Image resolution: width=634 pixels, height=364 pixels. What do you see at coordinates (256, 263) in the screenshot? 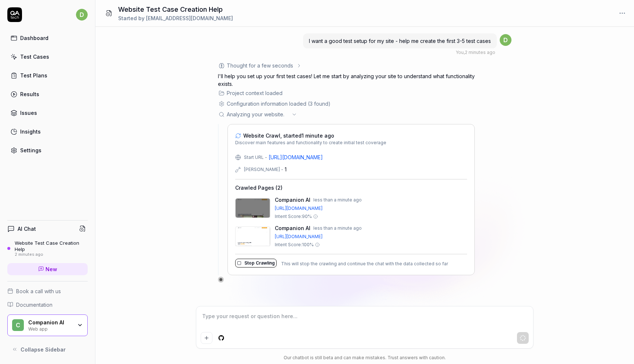
I see `button: Stop Crawling` at bounding box center [256, 263].